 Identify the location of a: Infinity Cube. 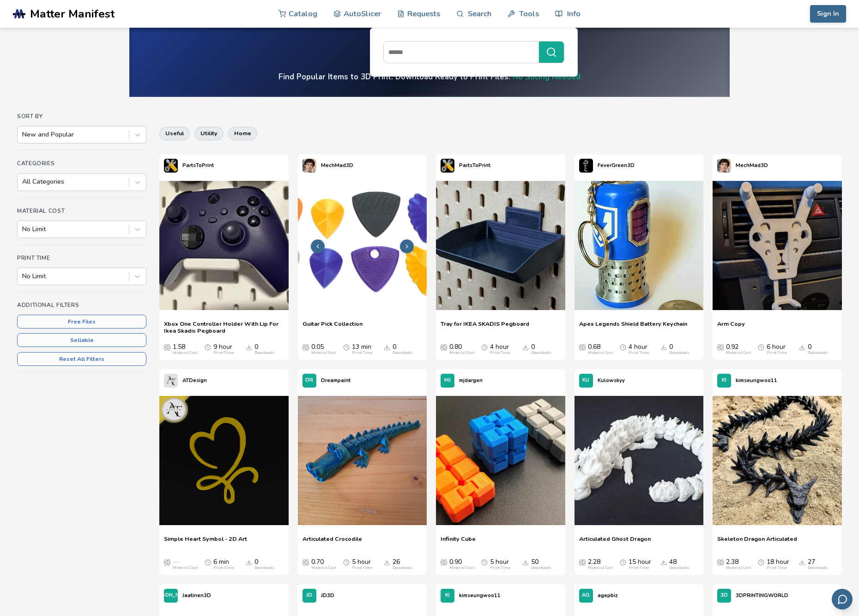
(459, 542).